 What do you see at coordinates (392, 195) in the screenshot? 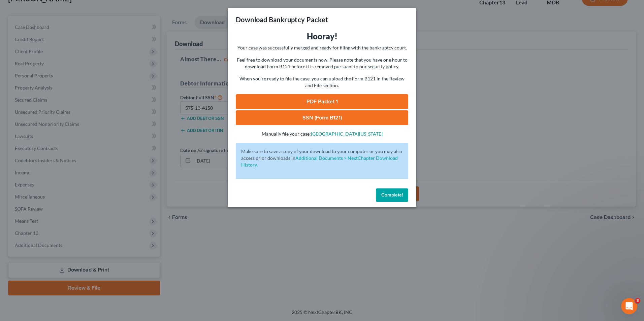
I see `button: Complete!` at bounding box center [392, 195].